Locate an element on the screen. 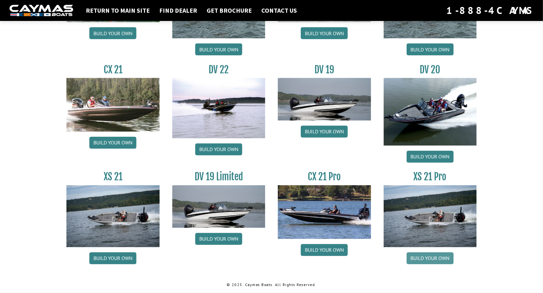 The image size is (543, 293). h3: XS 21 Pro is located at coordinates (430, 177).